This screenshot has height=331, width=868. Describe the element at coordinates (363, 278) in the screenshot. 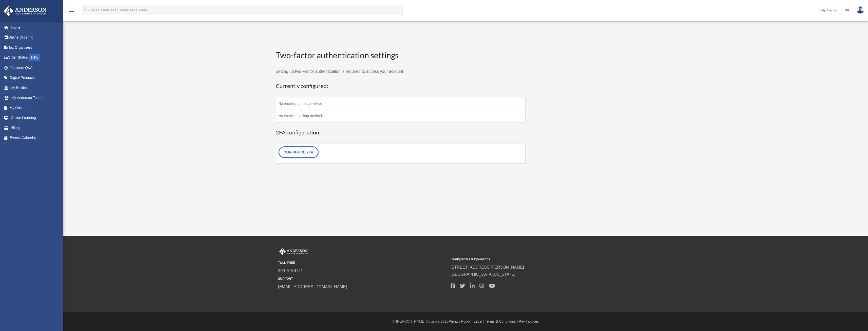

I see `small: SUPPORT` at that location.